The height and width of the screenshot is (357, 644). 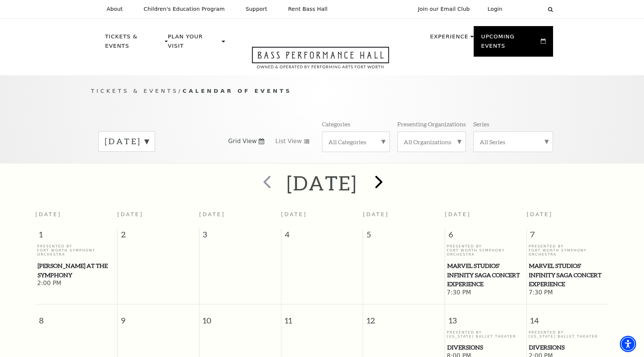 What do you see at coordinates (240, 317) in the screenshot?
I see `span: 10` at bounding box center [240, 317].